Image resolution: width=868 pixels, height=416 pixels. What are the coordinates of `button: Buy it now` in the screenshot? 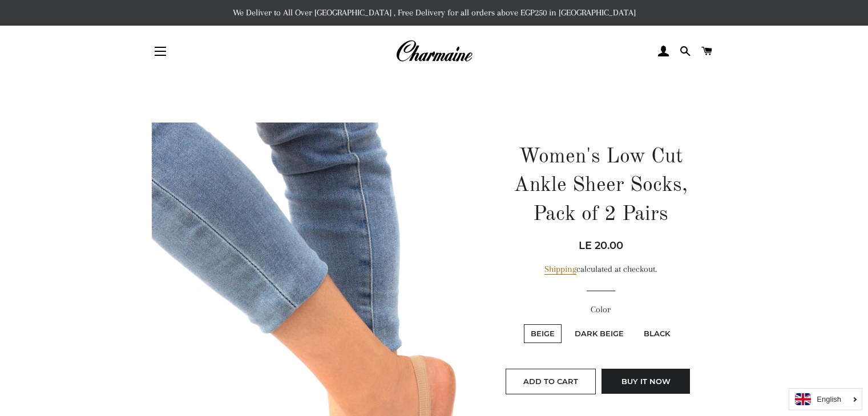 It's located at (646, 381).